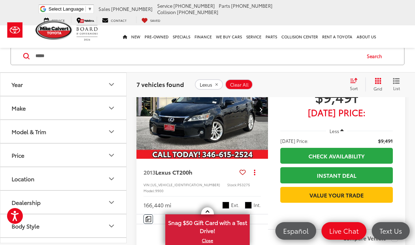 The image size is (415, 245). Describe the element at coordinates (239, 84) in the screenshot. I see `button: Clear All` at that location.